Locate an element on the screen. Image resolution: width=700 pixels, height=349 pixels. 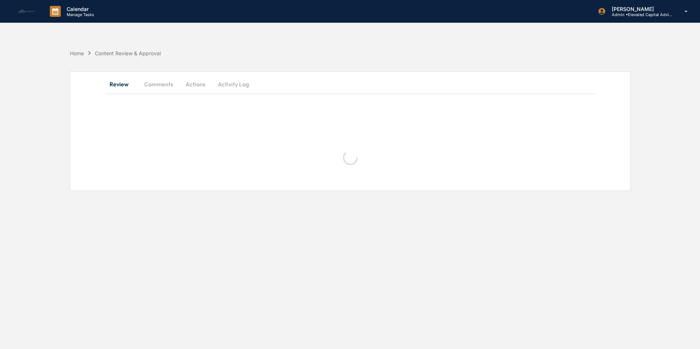
button: Actions is located at coordinates (195, 84).